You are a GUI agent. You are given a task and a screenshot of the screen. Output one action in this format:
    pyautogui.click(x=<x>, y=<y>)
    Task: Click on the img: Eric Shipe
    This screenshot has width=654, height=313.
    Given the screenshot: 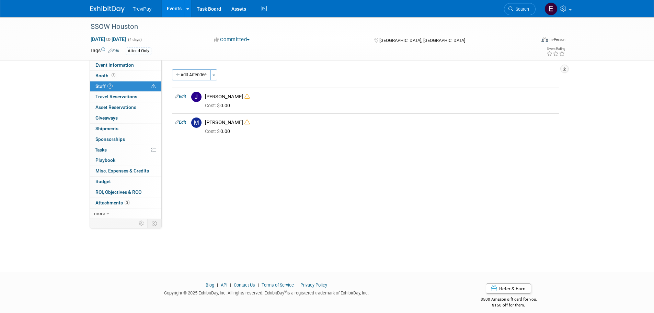 What is the action you would take?
    pyautogui.click(x=551, y=9)
    